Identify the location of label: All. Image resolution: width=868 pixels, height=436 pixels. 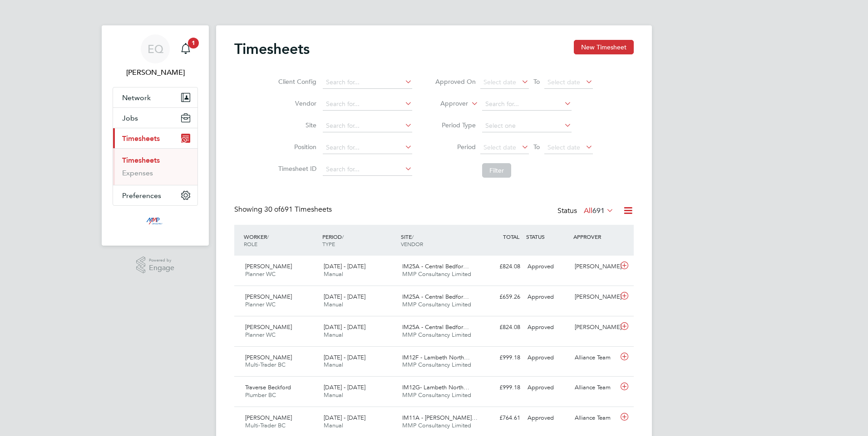
(599, 211).